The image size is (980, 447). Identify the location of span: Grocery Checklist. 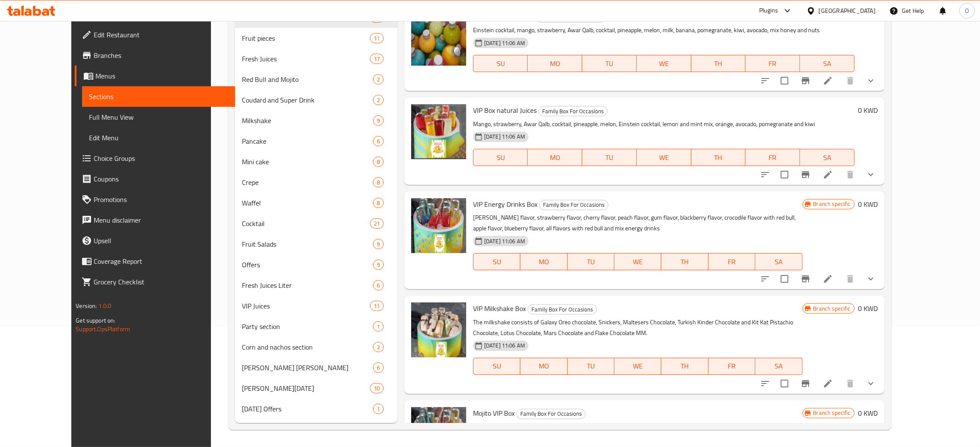
(161, 282).